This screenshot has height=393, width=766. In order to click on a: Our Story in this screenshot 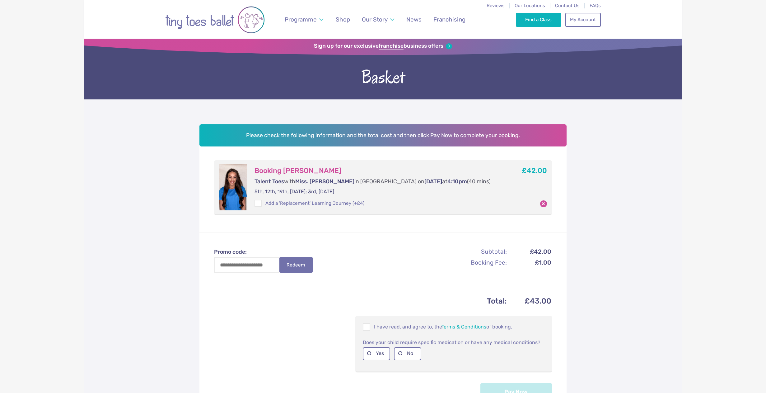, I will do `click(378, 19)`.